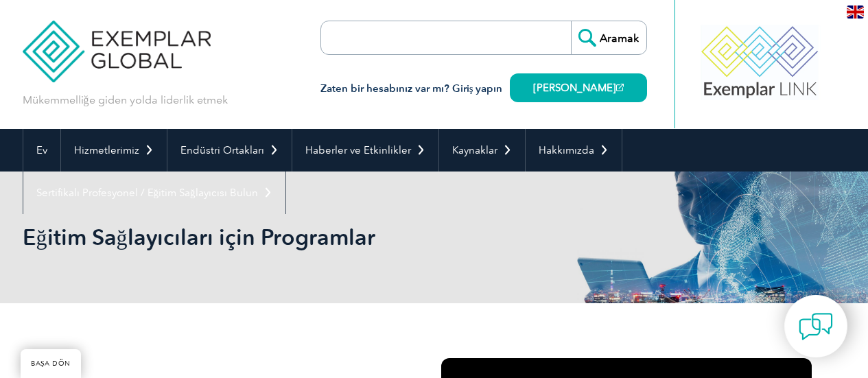 The image size is (868, 378). What do you see at coordinates (855, 12) in the screenshot?
I see `img: en` at bounding box center [855, 12].